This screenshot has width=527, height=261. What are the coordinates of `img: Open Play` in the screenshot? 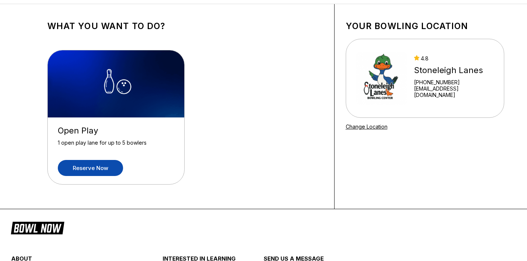 It's located at (116, 84).